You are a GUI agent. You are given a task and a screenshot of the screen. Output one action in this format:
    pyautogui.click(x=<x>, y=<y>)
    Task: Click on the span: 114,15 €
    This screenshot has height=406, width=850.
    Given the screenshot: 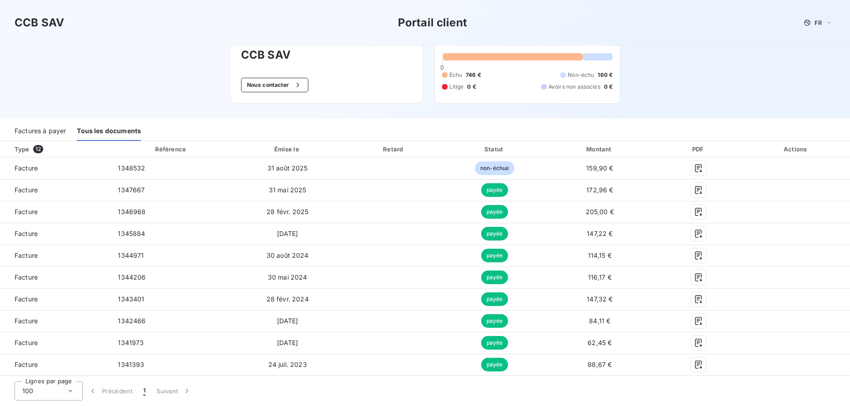 What is the action you would take?
    pyautogui.click(x=600, y=255)
    